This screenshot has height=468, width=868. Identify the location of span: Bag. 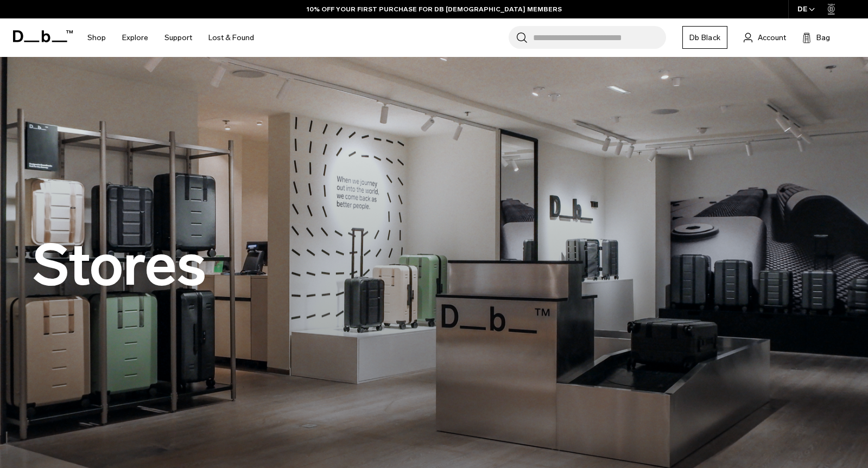
(823, 38).